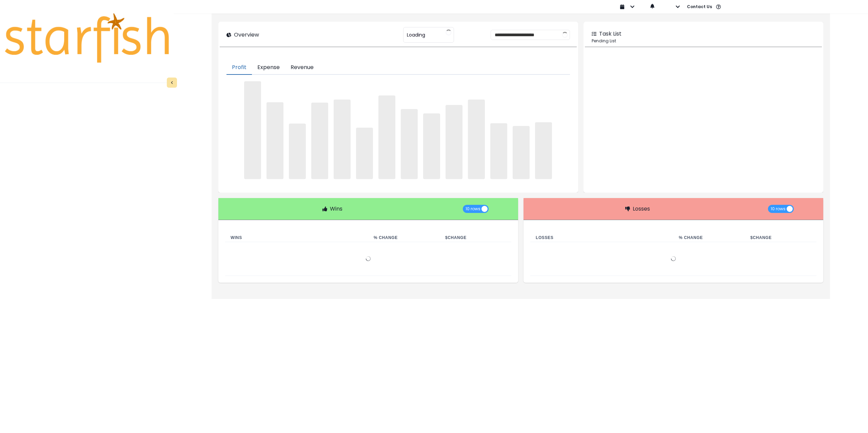 Image resolution: width=868 pixels, height=433 pixels. What do you see at coordinates (602, 238) in the screenshot?
I see `th: Losses` at bounding box center [602, 238].